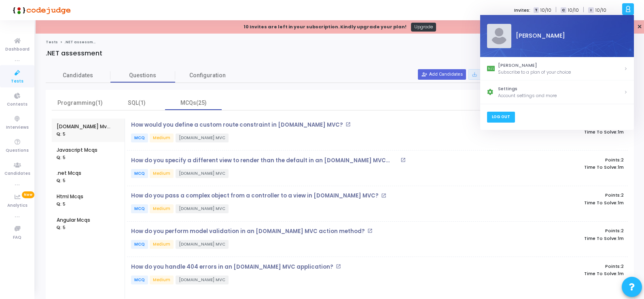  Describe the element at coordinates (208, 76) in the screenshot. I see `span: Configuration` at that location.